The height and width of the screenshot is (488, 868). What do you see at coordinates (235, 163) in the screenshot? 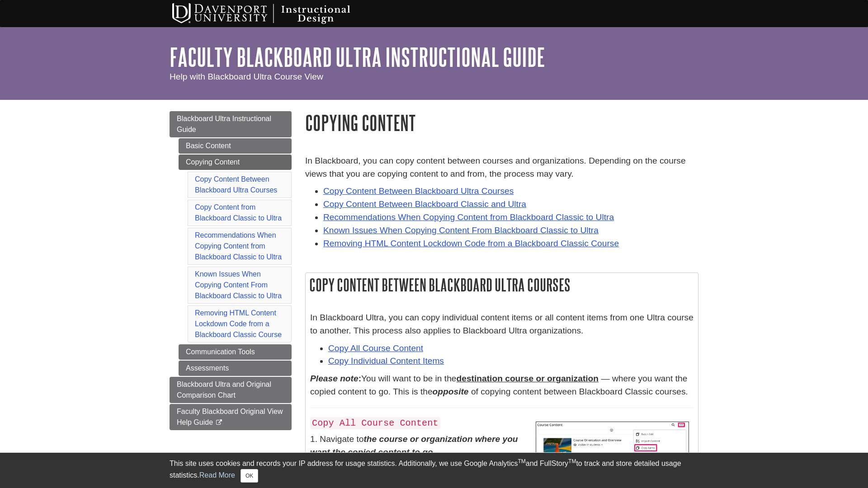
I see `a: Copying Content` at bounding box center [235, 163].